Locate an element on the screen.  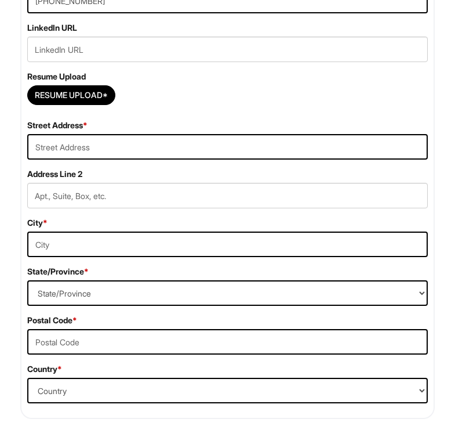
input: Apt., Suite, Box, etc. is located at coordinates (227, 195).